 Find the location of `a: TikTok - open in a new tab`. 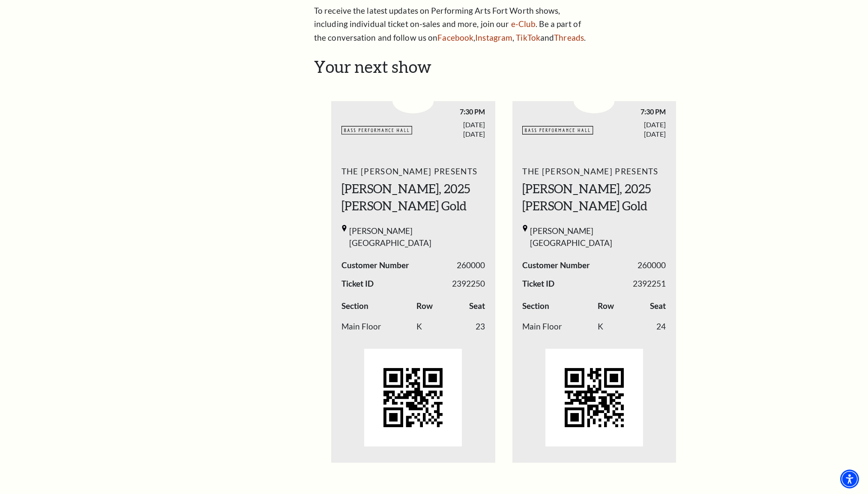

a: TikTok - open in a new tab is located at coordinates (528, 37).